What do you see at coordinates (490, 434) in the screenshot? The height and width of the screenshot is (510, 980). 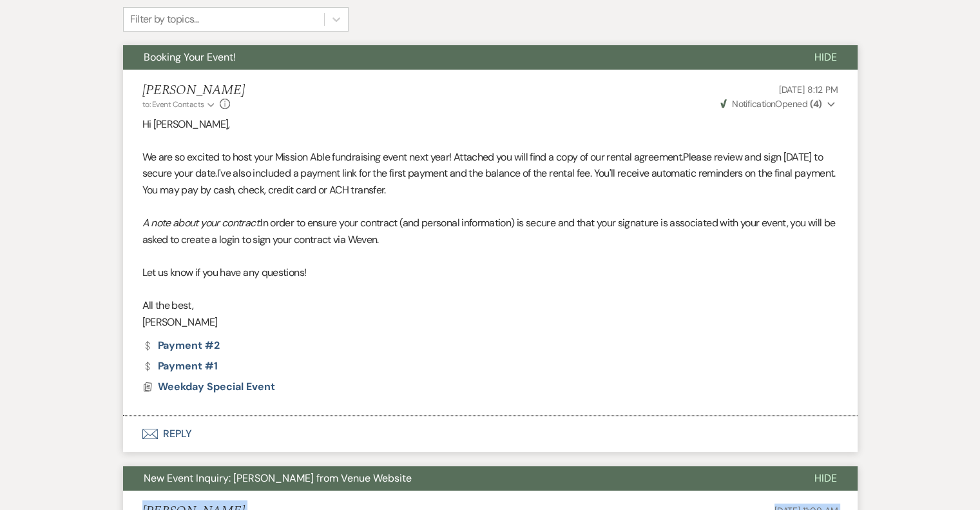 I see `button: Reply` at bounding box center [490, 434].